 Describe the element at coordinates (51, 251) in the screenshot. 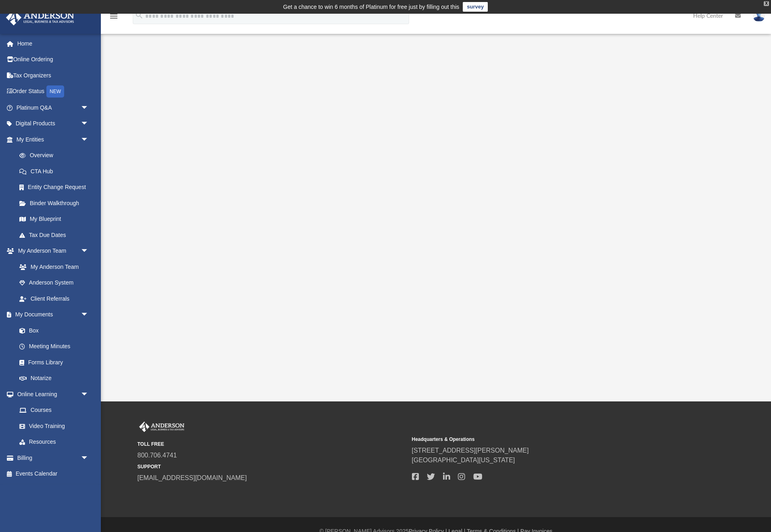

I see `a: My Anderson Teamarrow_drop_down` at that location.